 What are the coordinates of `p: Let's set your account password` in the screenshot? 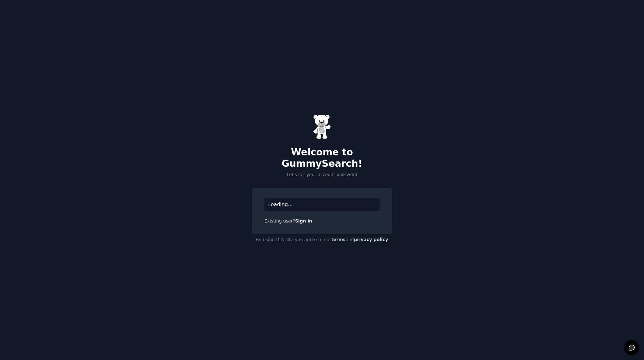 It's located at (322, 175).